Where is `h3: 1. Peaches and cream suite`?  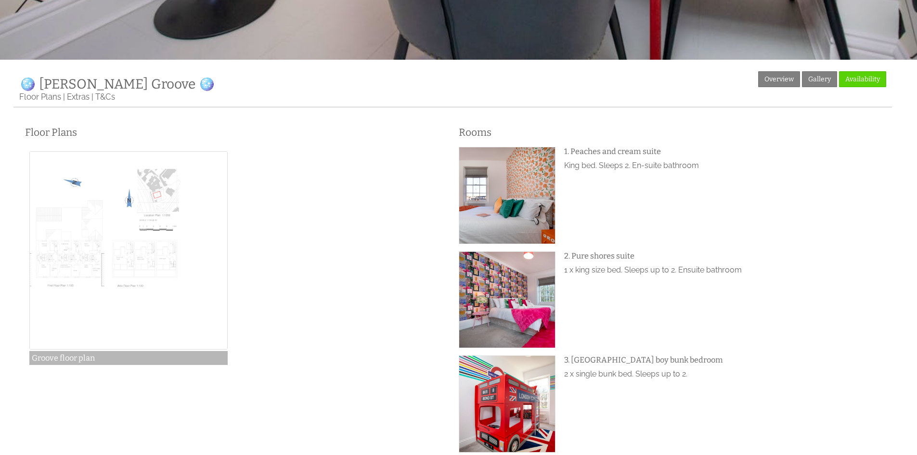 h3: 1. Peaches and cream suite is located at coordinates (722, 151).